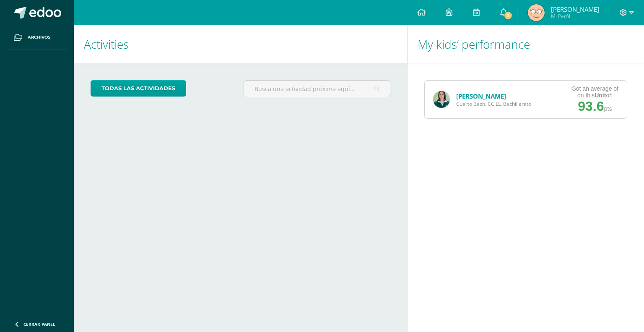 This screenshot has height=332, width=644. What do you see at coordinates (317, 88) in the screenshot?
I see `input: Busca una actividad próxima aquí...` at bounding box center [317, 88].